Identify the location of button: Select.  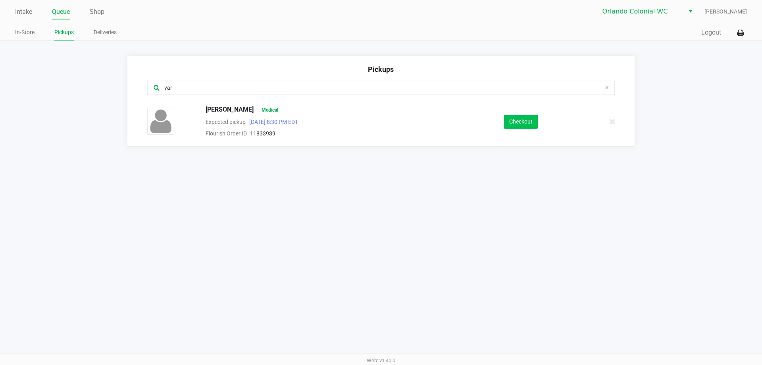
(691, 12).